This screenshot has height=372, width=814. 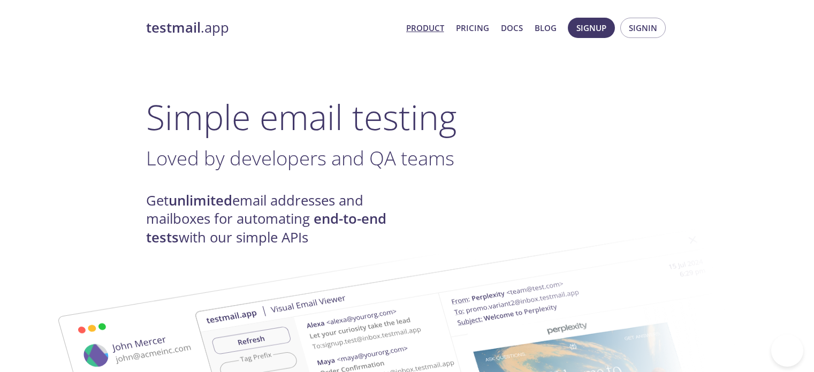 What do you see at coordinates (266, 227) in the screenshot?
I see `strong: end-to-end tests` at bounding box center [266, 227].